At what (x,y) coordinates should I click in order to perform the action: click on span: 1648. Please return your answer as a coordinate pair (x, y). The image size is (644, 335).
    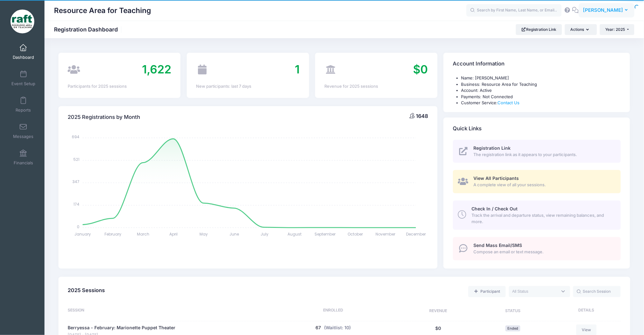
    Looking at the image, I should click on (422, 116).